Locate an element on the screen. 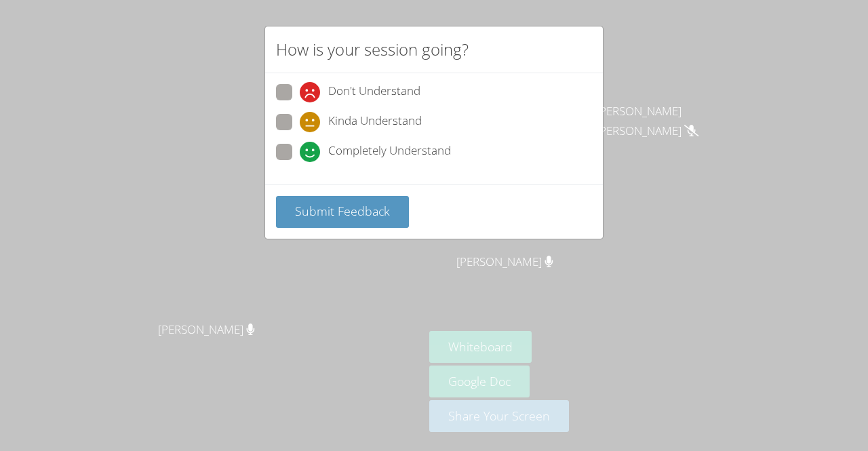  h2: How is your session going? is located at coordinates (372, 49).